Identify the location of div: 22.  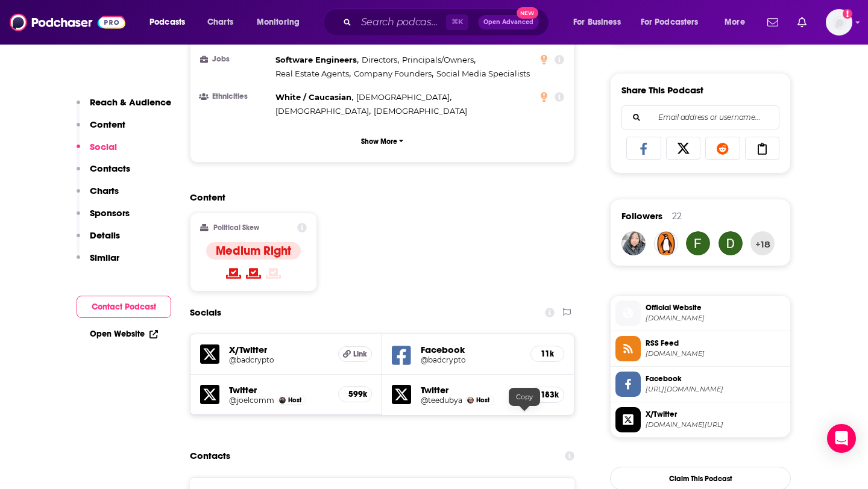
(677, 217).